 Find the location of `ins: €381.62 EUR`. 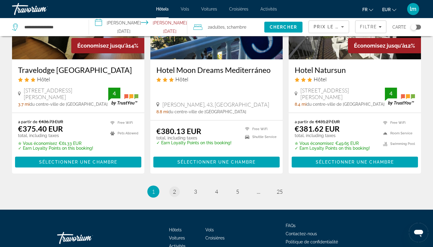

ins: €381.62 EUR is located at coordinates (317, 129).